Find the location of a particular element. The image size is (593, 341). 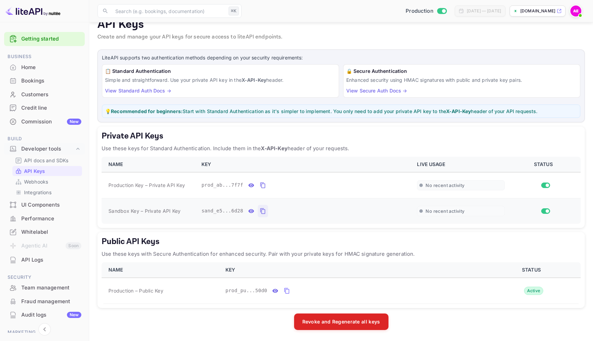

img: achraf Elkhaier is located at coordinates (576, 11).